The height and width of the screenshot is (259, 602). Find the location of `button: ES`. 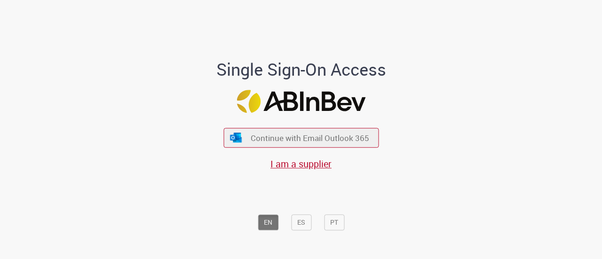

button: ES is located at coordinates (301, 223).